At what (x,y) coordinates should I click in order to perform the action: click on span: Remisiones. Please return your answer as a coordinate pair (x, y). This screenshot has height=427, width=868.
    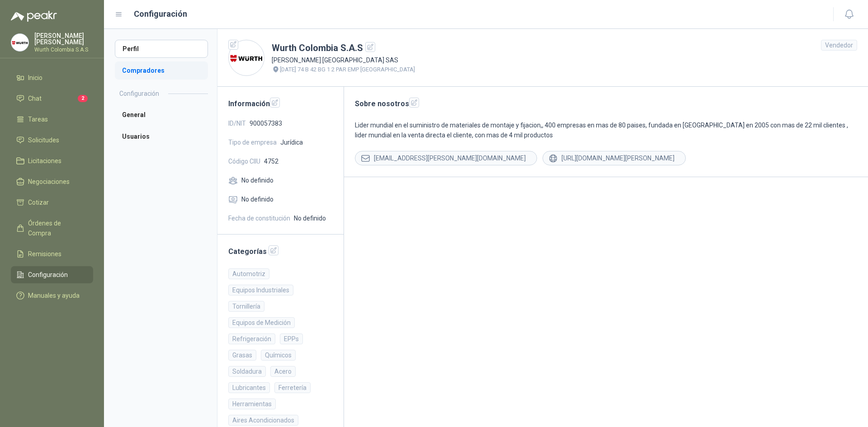
    Looking at the image, I should click on (45, 254).